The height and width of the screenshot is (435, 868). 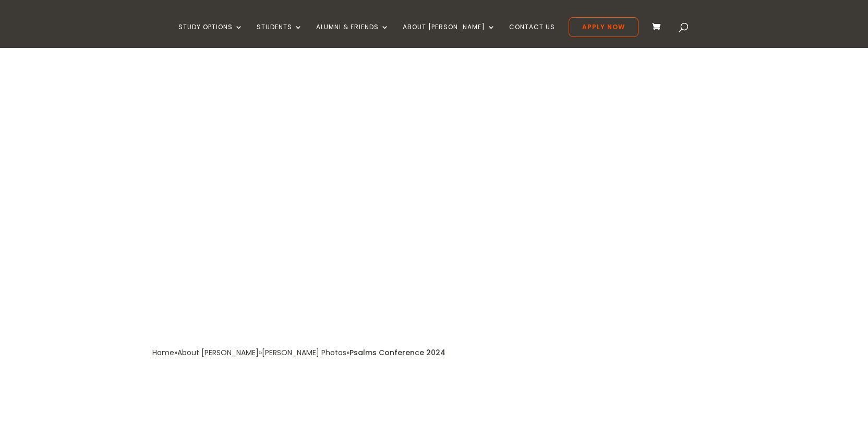 I want to click on a: Study Options, so click(x=210, y=36).